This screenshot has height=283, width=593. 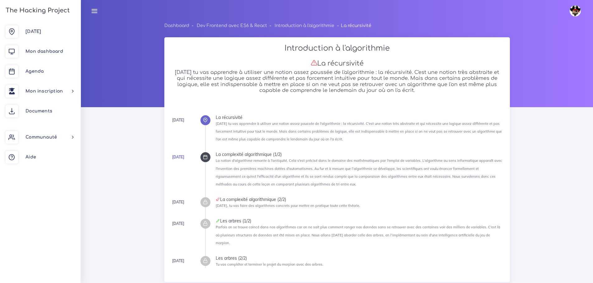 What do you see at coordinates (359, 200) in the screenshot?
I see `div: La complexité algorithmique (2/2)` at bounding box center [359, 200].